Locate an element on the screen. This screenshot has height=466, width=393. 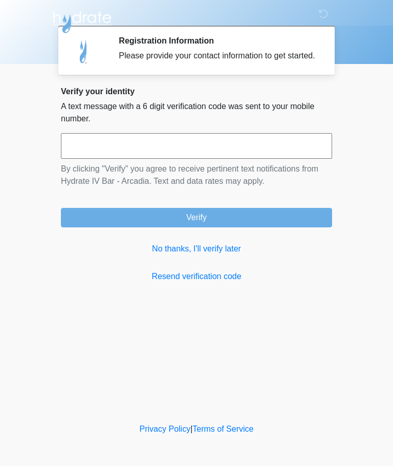
div: Please provide your contact information to get started. is located at coordinates (218, 56).